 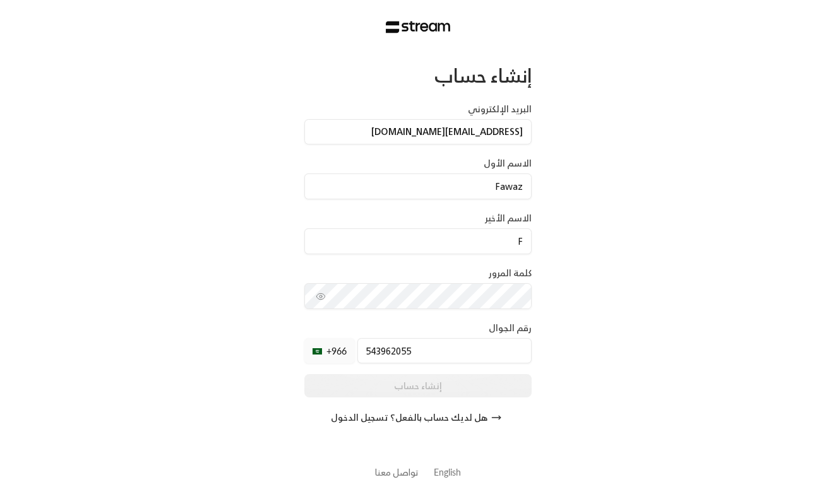 I want to click on label: الاسم الأخير, so click(x=508, y=218).